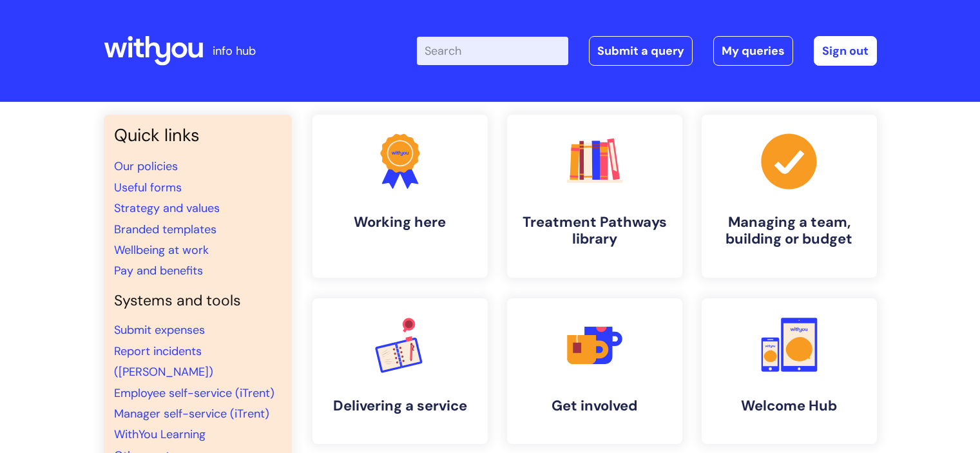  What do you see at coordinates (492, 51) in the screenshot?
I see `input: Search` at bounding box center [492, 51].